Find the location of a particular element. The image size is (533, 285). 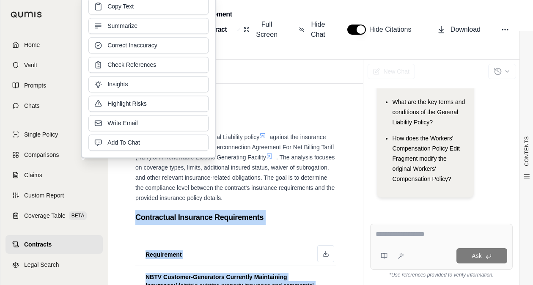

span: Summarize is located at coordinates (122, 26).